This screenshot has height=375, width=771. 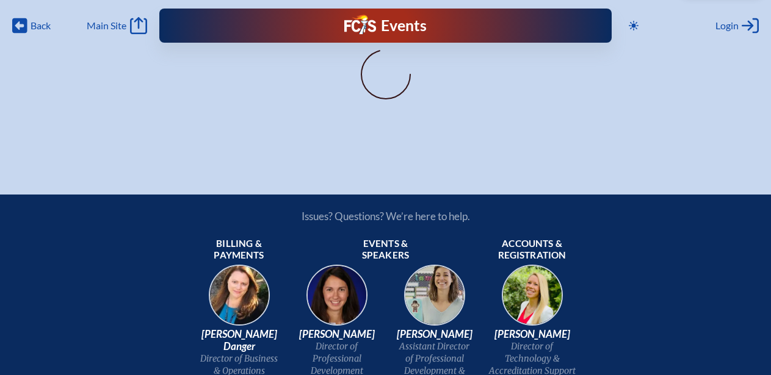 I want to click on a: Main Site, so click(x=117, y=26).